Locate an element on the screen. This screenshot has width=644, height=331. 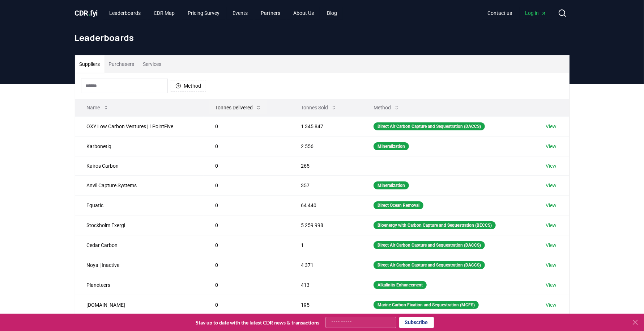
div: Direct Ocean Removal is located at coordinates (398, 205).